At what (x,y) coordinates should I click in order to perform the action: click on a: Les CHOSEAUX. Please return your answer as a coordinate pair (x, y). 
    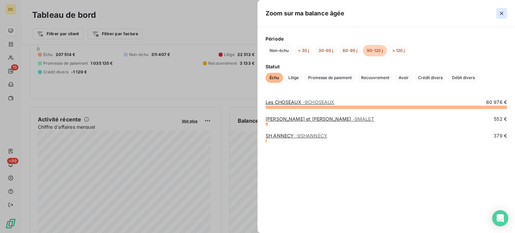
    Looking at the image, I should click on (300, 102).